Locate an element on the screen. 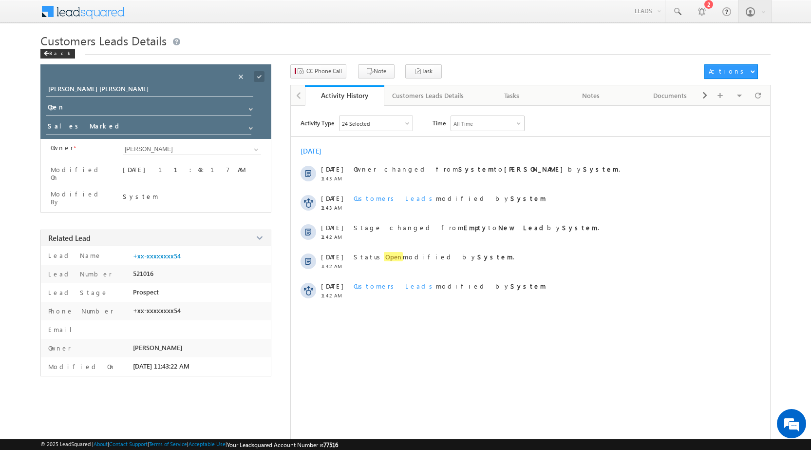 This screenshot has width=811, height=450. a: Activity History is located at coordinates (344, 95).